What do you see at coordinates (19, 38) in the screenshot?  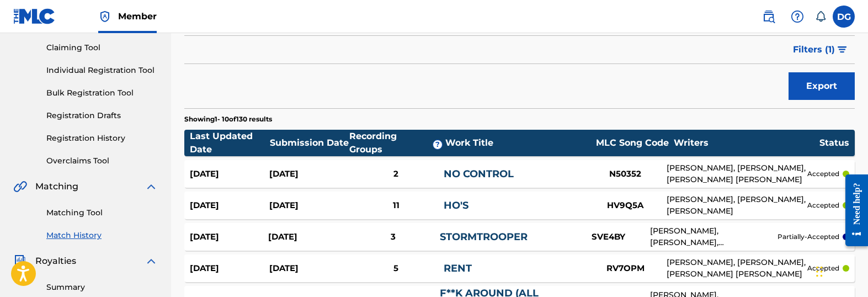 I see `div: Need help?` at bounding box center [19, 38].